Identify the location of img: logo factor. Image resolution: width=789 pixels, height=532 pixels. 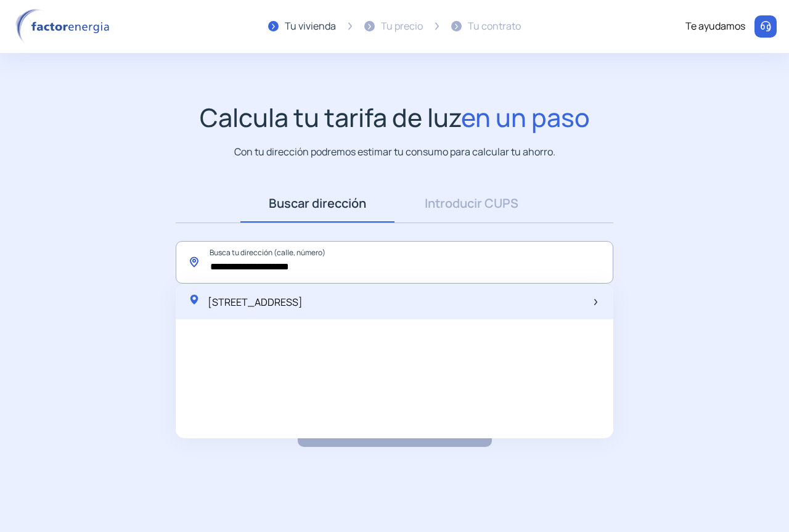
(65, 26).